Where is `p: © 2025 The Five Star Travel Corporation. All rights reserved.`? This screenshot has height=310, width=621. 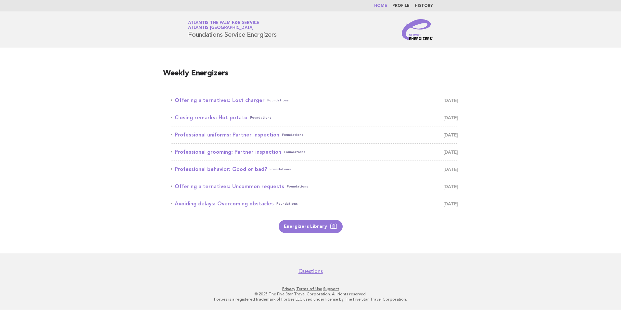 p: © 2025 The Five Star Travel Corporation. All rights reserved. is located at coordinates (310, 294).